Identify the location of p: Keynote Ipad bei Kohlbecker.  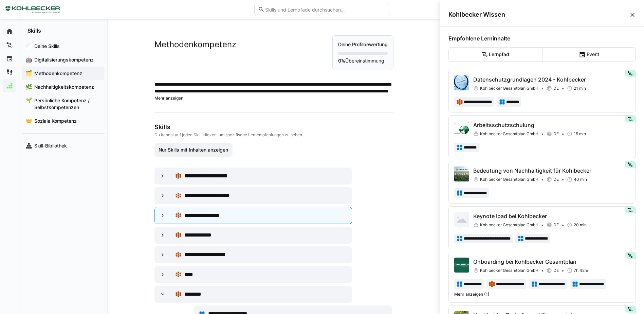
(551, 216).